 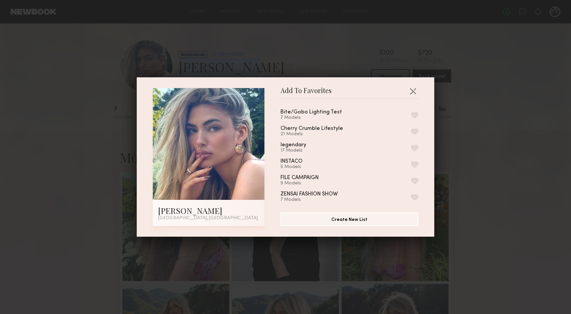 I want to click on div: 17 Models, so click(x=301, y=150).